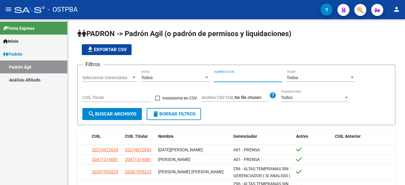 The width and height of the screenshot is (405, 185). What do you see at coordinates (184, 34) in the screenshot?
I see `span: PADRON -> Padrón Agil (o padrón de permisos y liquidaciones)` at bounding box center [184, 34].